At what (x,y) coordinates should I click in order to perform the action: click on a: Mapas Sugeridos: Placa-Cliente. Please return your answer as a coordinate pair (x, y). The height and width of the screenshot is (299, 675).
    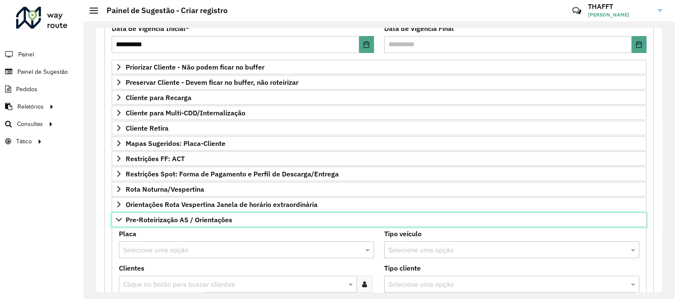
    Looking at the image, I should click on (379, 143).